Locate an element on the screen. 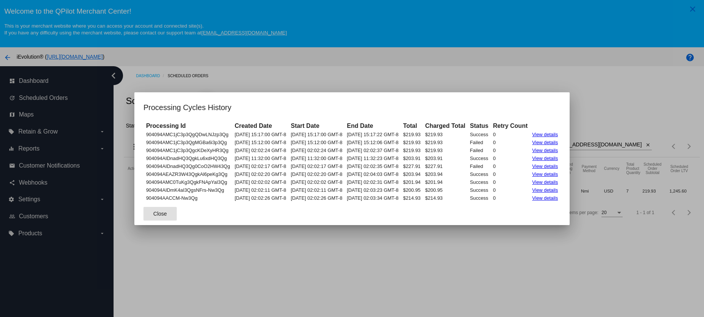 This screenshot has width=704, height=317. td: 904094AIDnadHQ3QgkLu6xdHQ3Qg is located at coordinates (188, 158).